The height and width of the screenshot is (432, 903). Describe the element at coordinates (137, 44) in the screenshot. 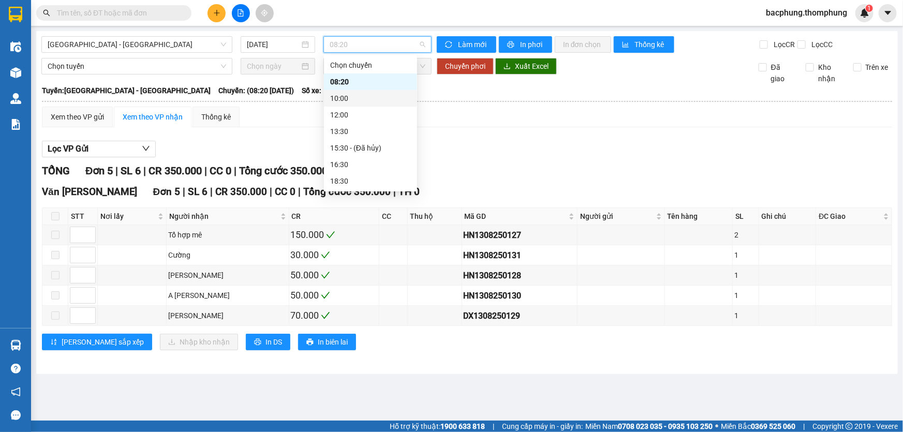

I see `span: Hà Nội - Nghệ An` at that location.